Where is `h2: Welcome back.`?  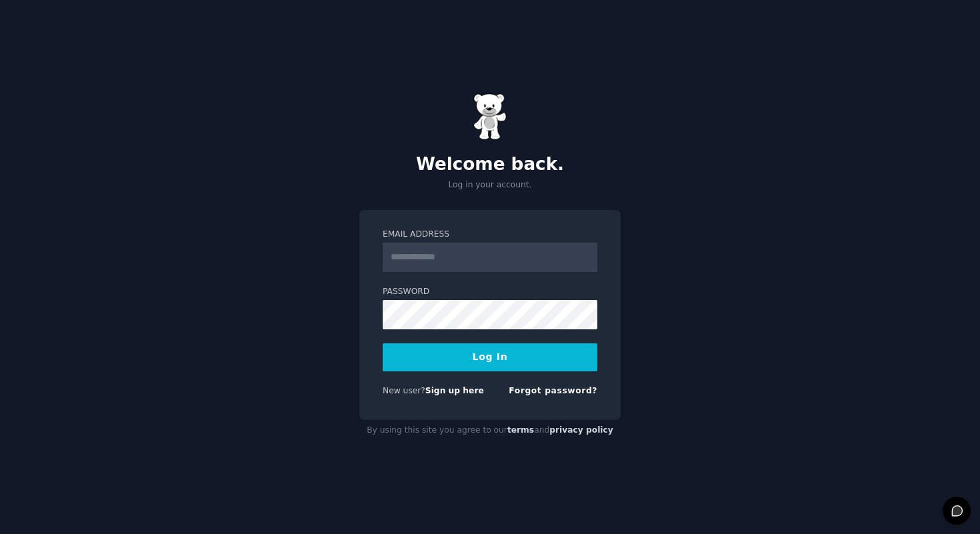
h2: Welcome back. is located at coordinates (490, 165).